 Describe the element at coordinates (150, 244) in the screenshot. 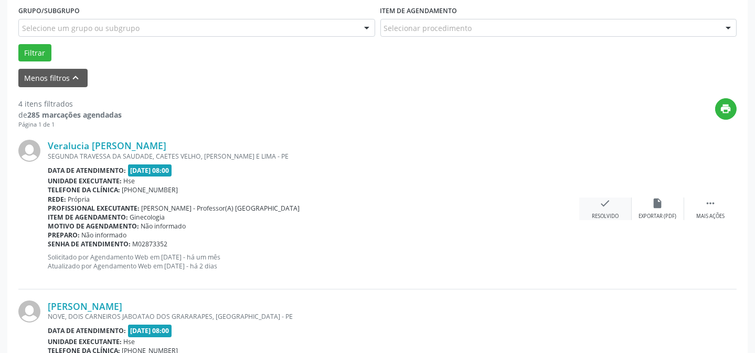

I see `span: M02873352` at that location.